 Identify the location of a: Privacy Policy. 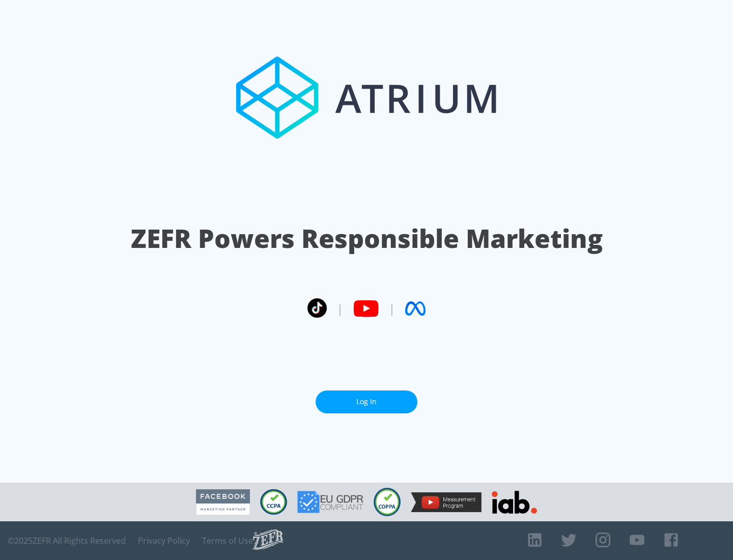
(164, 541).